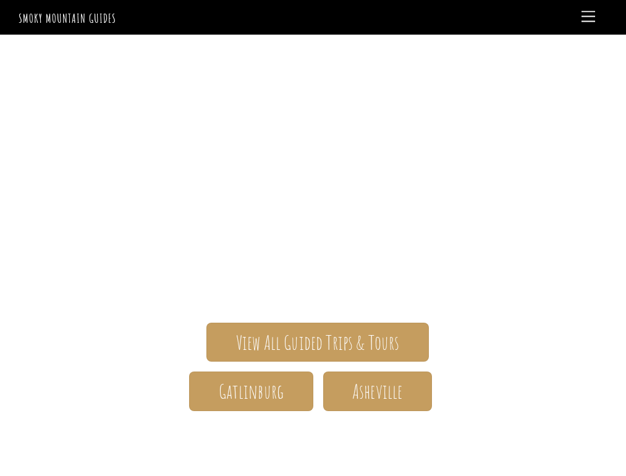 The width and height of the screenshot is (626, 476). What do you see at coordinates (589, 17) in the screenshot?
I see `a: Menu` at bounding box center [589, 17].